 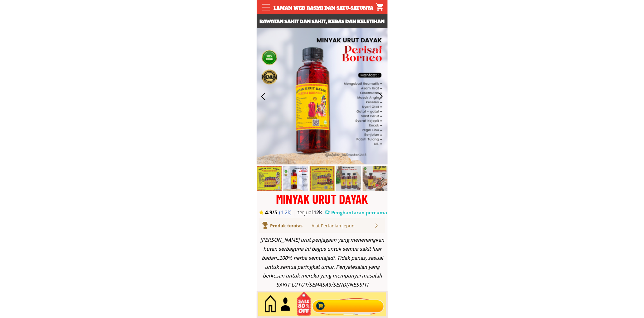 What do you see at coordinates (322, 199) in the screenshot?
I see `div: MINYAK URUT DAYAK` at bounding box center [322, 199].